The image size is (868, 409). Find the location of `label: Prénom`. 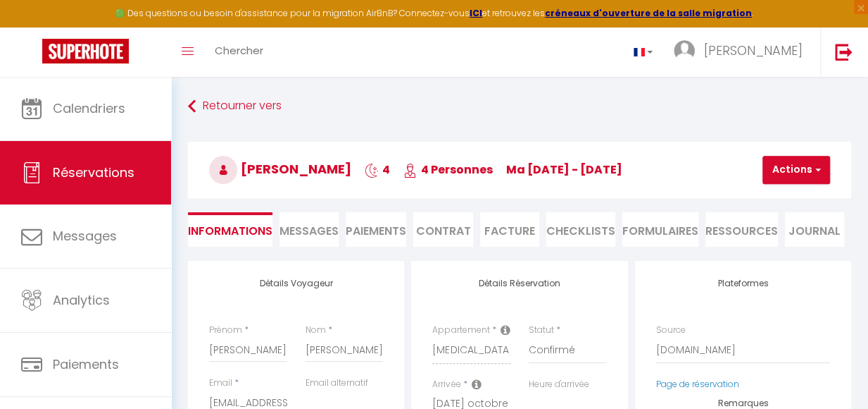

label: Prénom is located at coordinates (225, 330).